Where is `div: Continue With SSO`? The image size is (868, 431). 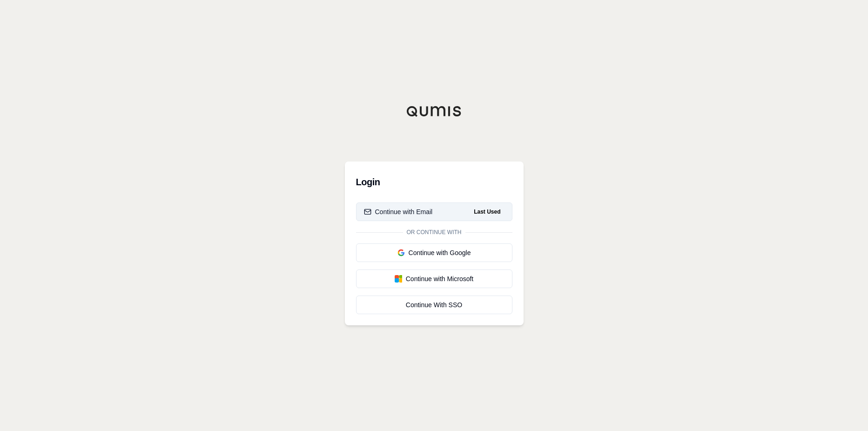 div: Continue With SSO is located at coordinates (434, 305).